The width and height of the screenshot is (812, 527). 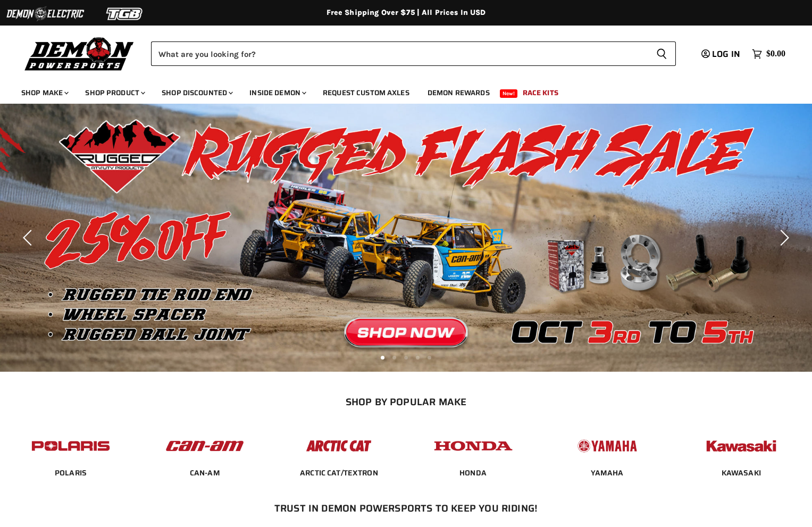 What do you see at coordinates (458, 92) in the screenshot?
I see `a: Demon Rewards` at bounding box center [458, 92].